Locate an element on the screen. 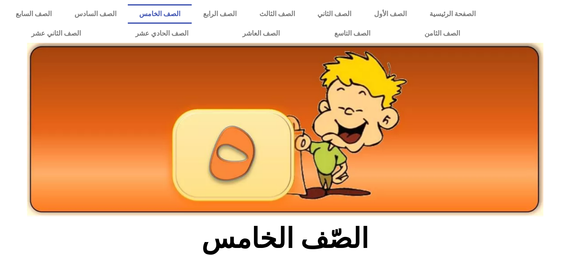  a: الصف الخامس is located at coordinates (160, 14).